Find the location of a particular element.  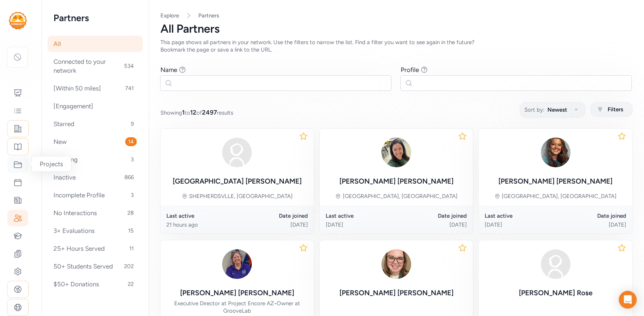

span: Filters is located at coordinates (615, 109).